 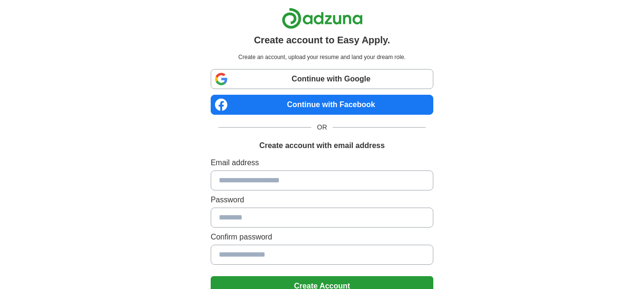 I want to click on label: Password, so click(x=322, y=200).